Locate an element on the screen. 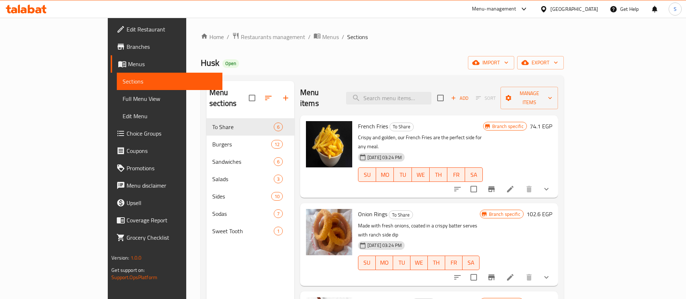  button: SA is located at coordinates (474, 175).